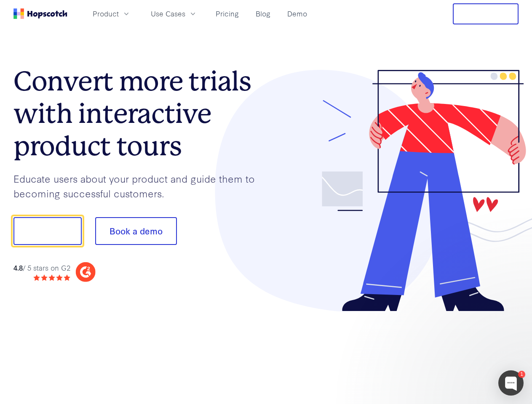 This screenshot has width=532, height=404. Describe the element at coordinates (47, 231) in the screenshot. I see `button: Show me!` at that location.